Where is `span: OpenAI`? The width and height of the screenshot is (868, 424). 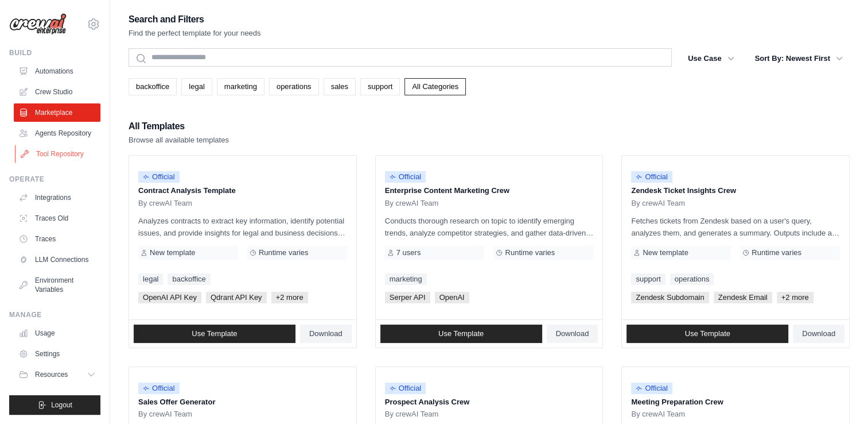 span: OpenAI is located at coordinates (452, 297).